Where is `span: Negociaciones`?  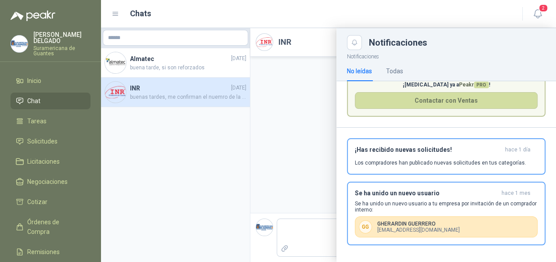 span: Negociaciones is located at coordinates (47, 182).